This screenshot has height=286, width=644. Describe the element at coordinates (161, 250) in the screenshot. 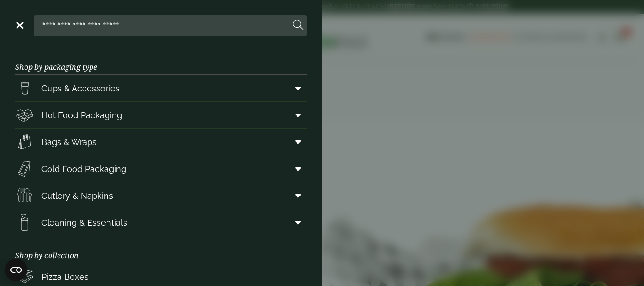

I see `h3: Shop by collection` at that location.